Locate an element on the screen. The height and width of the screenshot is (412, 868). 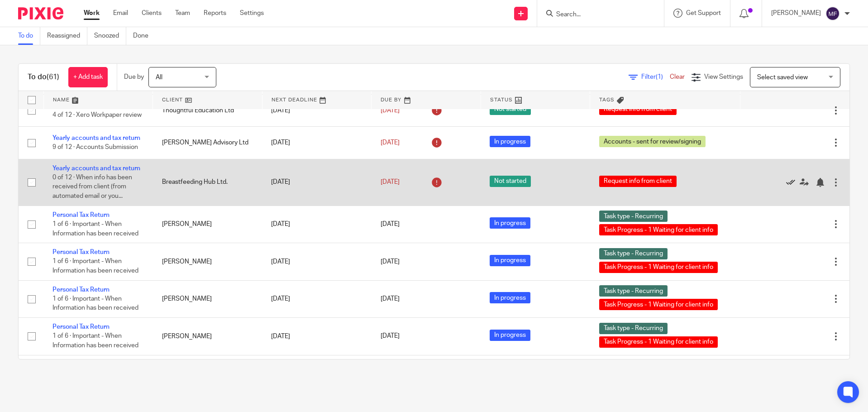
a: Mark as done is located at coordinates (793, 182).